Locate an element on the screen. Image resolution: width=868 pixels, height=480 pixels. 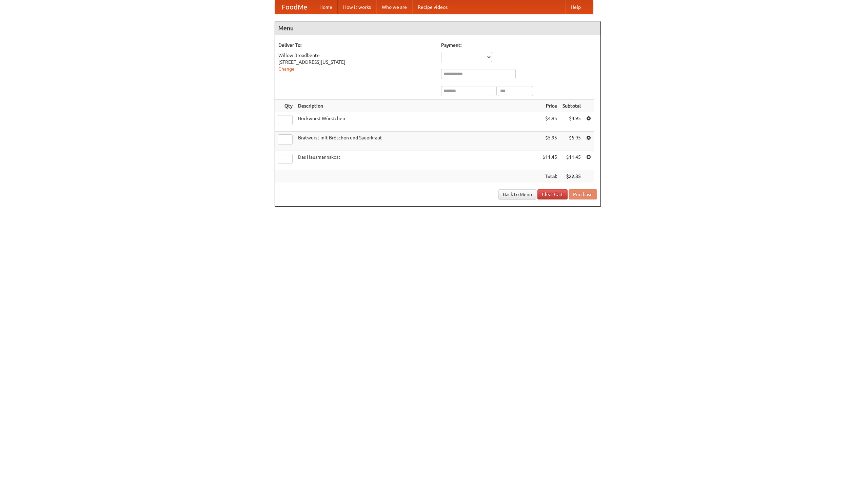
th: Total: is located at coordinates (550, 176).